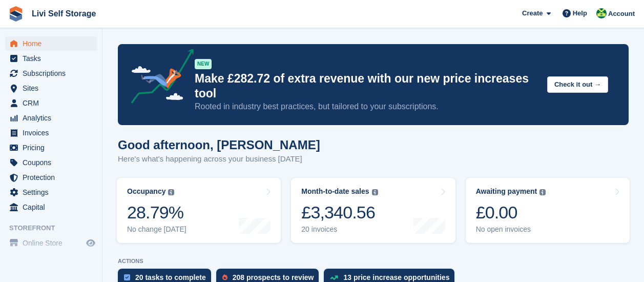 This screenshot has width=644, height=282. I want to click on div: Awaiting payment, so click(506, 191).